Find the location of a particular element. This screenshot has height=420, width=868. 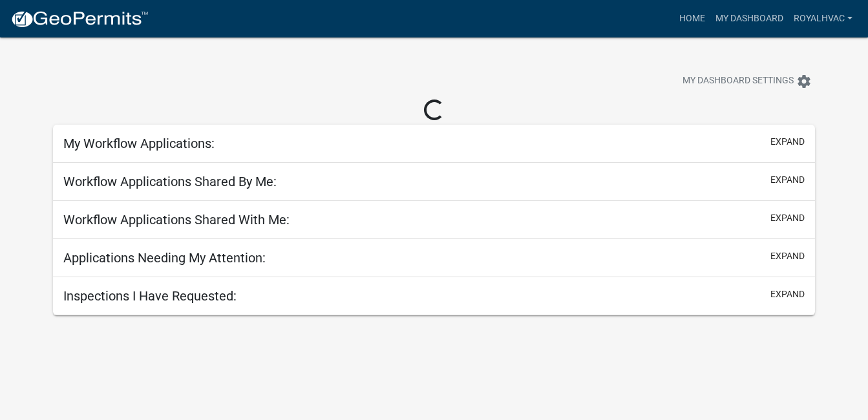

h5: Workflow Applications Shared With Me: is located at coordinates (176, 220).